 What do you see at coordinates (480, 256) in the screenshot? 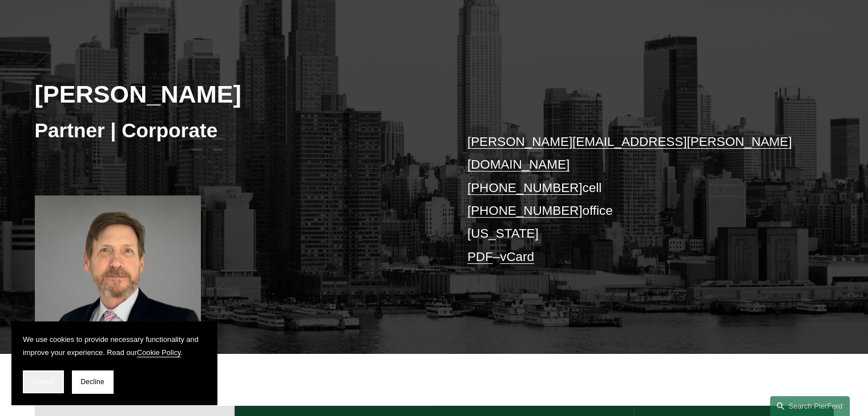
I see `a: PDF` at bounding box center [480, 256].